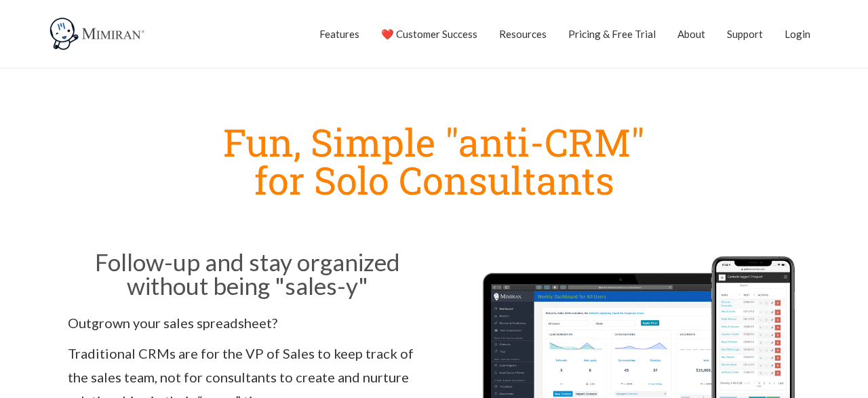 This screenshot has height=398, width=868. What do you see at coordinates (612, 34) in the screenshot?
I see `a: Pricing & Free Trial` at bounding box center [612, 34].